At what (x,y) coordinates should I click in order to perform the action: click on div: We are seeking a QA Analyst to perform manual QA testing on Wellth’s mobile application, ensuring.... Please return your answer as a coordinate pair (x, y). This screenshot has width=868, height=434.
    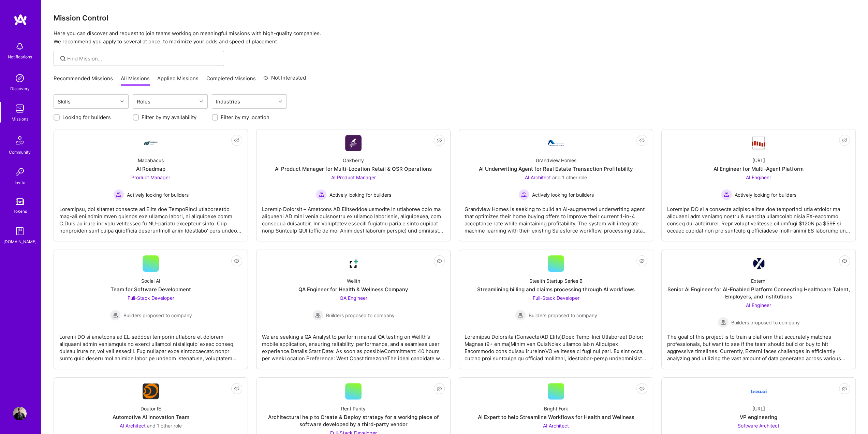
    Looking at the image, I should click on (354, 345).